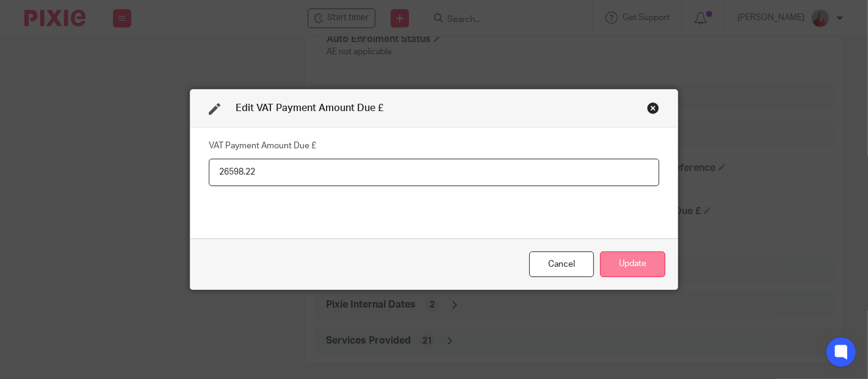 This screenshot has width=868, height=379. What do you see at coordinates (632, 265) in the screenshot?
I see `button: Update` at bounding box center [632, 265].